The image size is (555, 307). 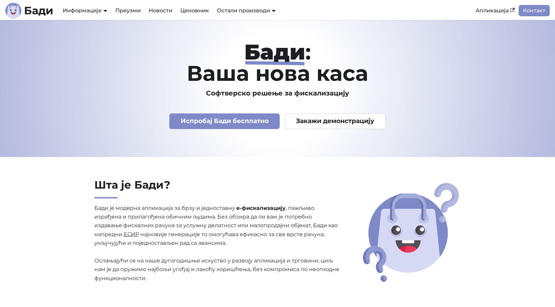 What do you see at coordinates (160, 11) in the screenshot?
I see `a: Новости` at bounding box center [160, 11].